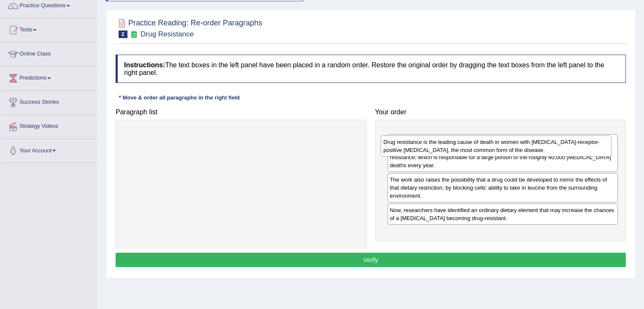 The width and height of the screenshot is (644, 309). I want to click on a: Predictions, so click(48, 77).